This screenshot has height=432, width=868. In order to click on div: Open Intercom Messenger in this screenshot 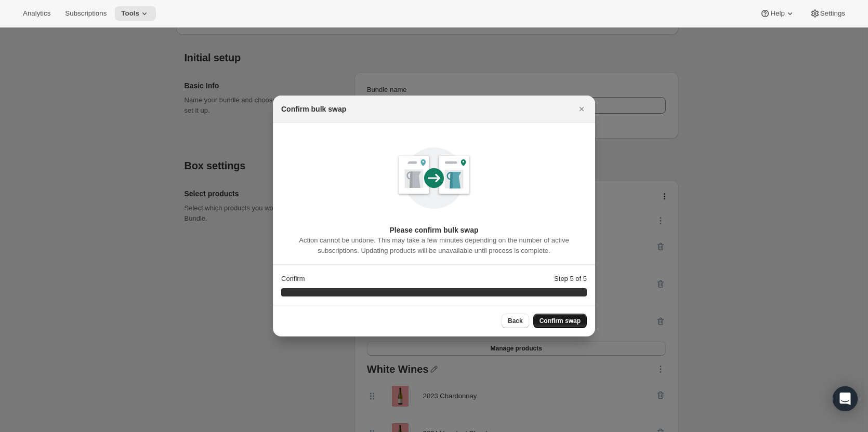, I will do `click(845, 399)`.